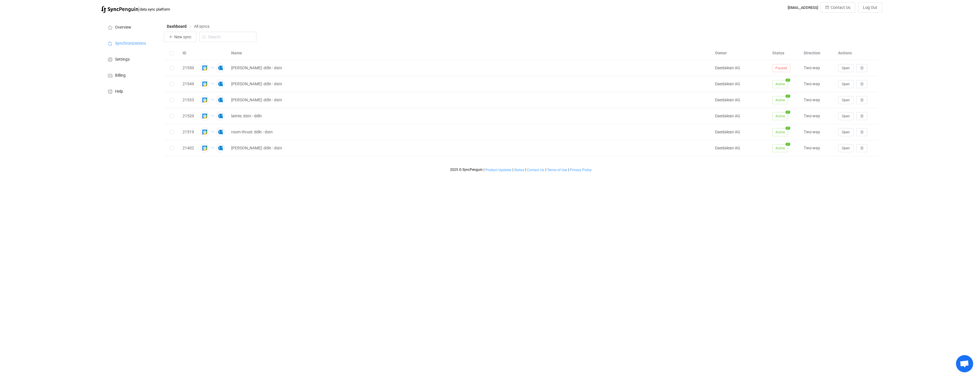  What do you see at coordinates (871, 7) in the screenshot?
I see `button: Log Out` at bounding box center [871, 7].